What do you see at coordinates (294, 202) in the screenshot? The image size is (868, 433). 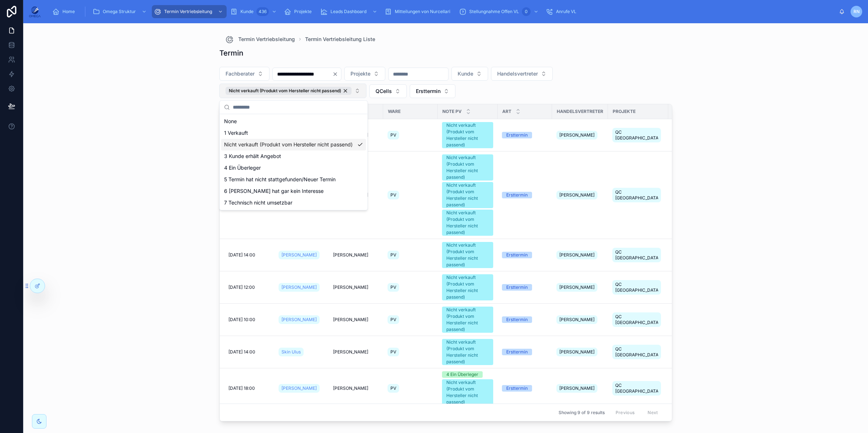 I see `div: 7 Technisch nicht umsetzbar` at bounding box center [294, 202].